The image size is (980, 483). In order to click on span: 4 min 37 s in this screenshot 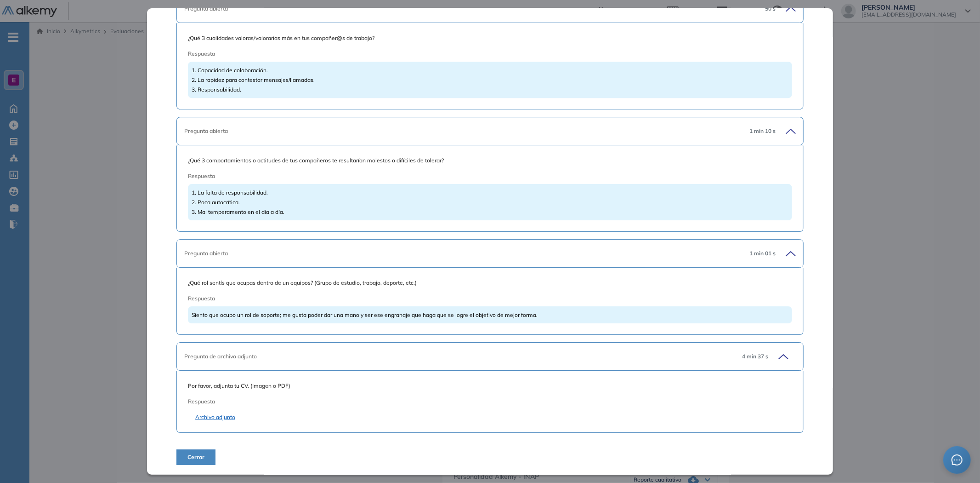, I will do `click(755, 356)`.